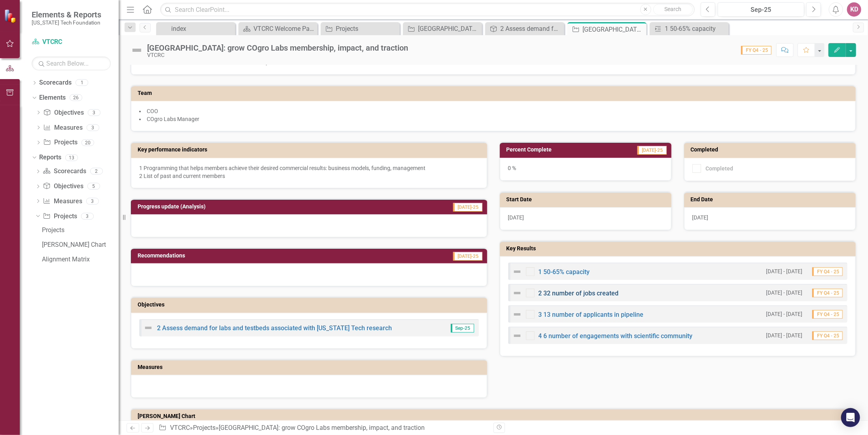  What do you see at coordinates (771, 149) in the screenshot?
I see `h3: Completed` at bounding box center [771, 149].